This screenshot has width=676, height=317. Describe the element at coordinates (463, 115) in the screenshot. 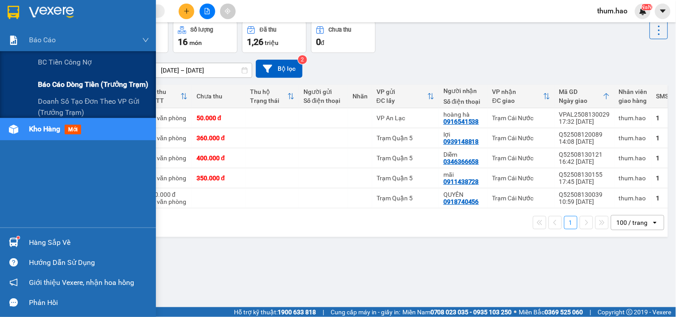

I see `div: hoàng hà` at that location.